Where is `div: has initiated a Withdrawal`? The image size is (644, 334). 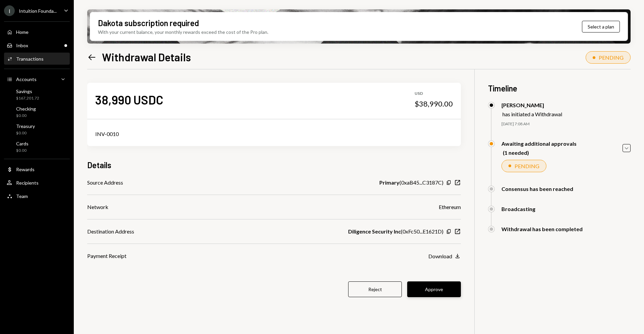 div: has initiated a Withdrawal is located at coordinates (532, 114).